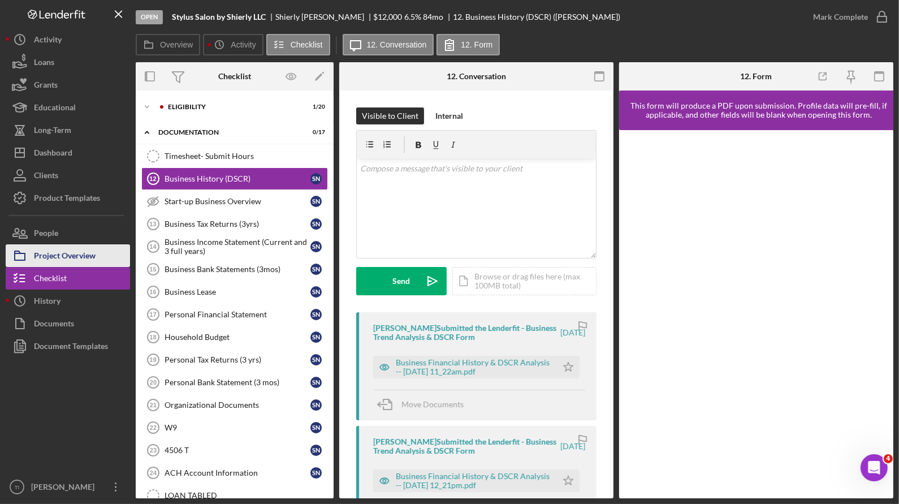 The height and width of the screenshot is (504, 899). What do you see at coordinates (68, 198) in the screenshot?
I see `button: Product Templates` at bounding box center [68, 198].